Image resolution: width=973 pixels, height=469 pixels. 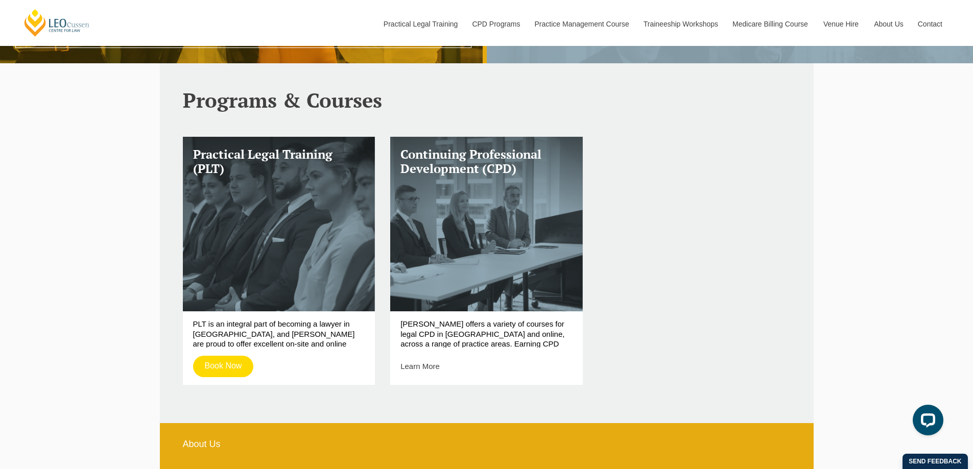 I want to click on a: Traineeship Workshops, so click(x=680, y=24).